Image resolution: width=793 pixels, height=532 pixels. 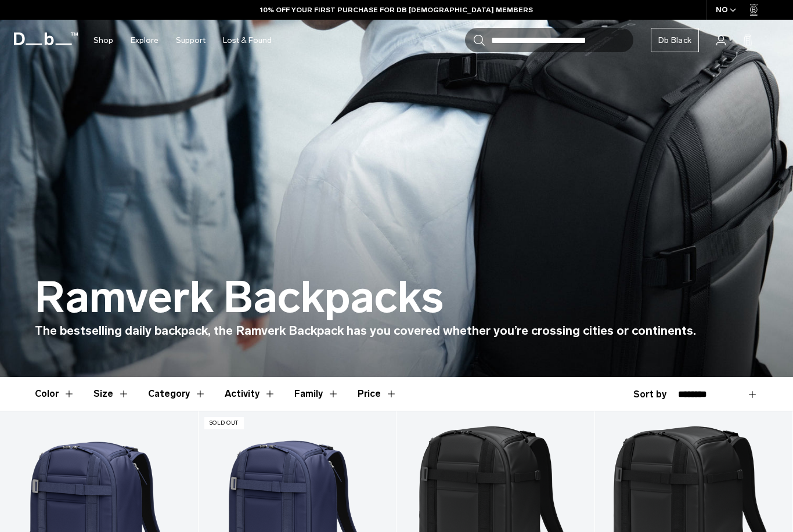 I want to click on h1: Ramverk Backpacks, so click(x=239, y=297).